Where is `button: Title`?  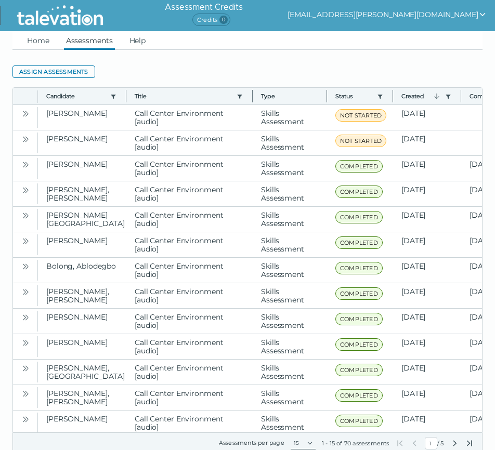 button: Title is located at coordinates (183, 96).